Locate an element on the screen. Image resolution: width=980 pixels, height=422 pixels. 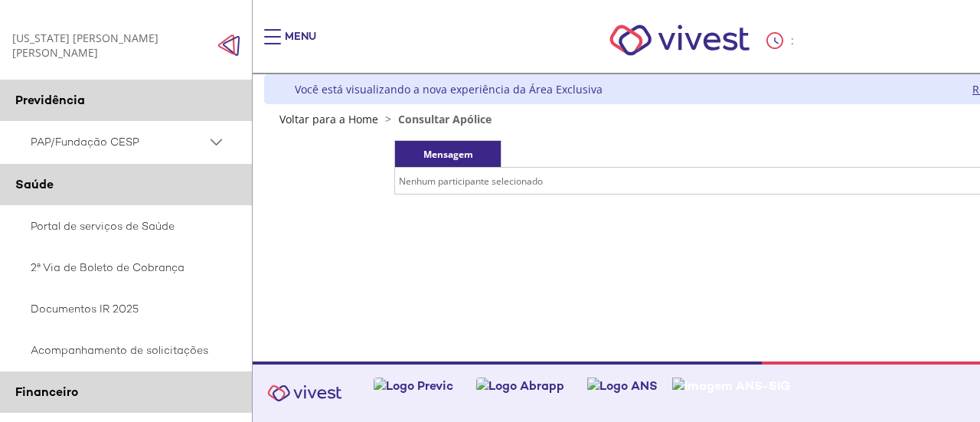
div: Você está visualizando a nova experiência da Área Exclusiva is located at coordinates (449, 89).